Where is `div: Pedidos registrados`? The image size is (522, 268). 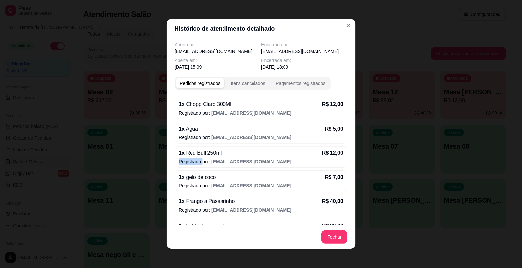
div: Pedidos registrados is located at coordinates (200, 83).